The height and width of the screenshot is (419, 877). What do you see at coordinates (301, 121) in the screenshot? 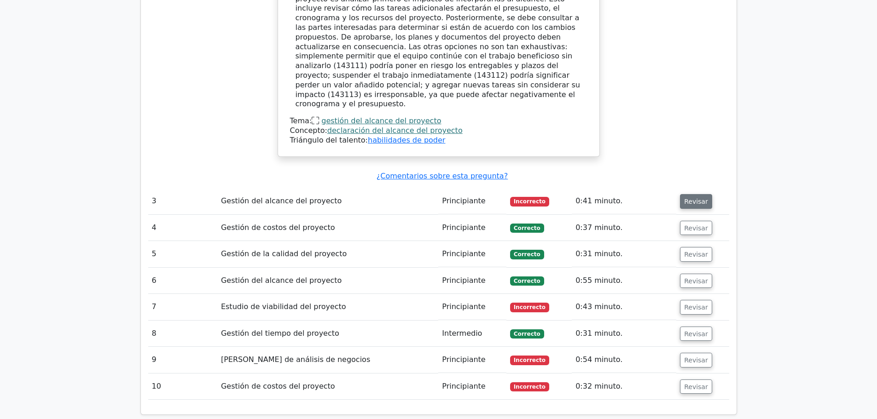
I see `font: Tema:` at bounding box center [301, 121].